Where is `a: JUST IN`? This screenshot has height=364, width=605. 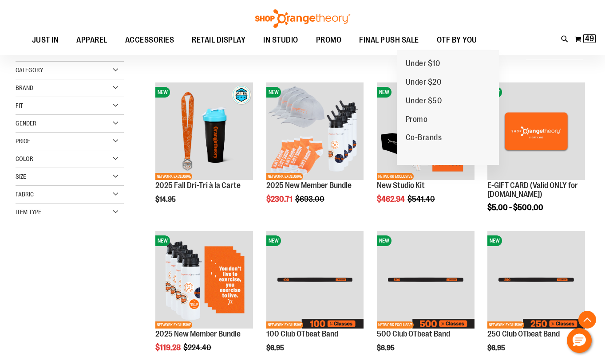
a: JUST IN is located at coordinates (46, 40).